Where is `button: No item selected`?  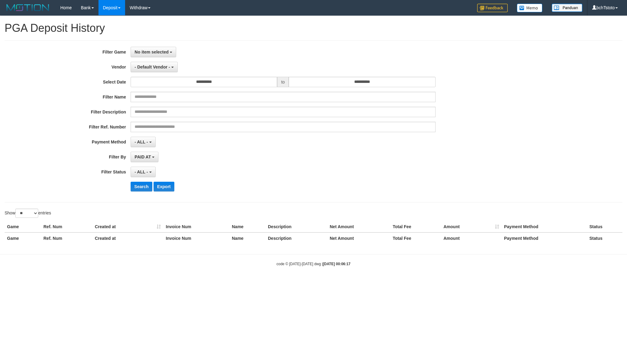
button: No item selected is located at coordinates (153, 52).